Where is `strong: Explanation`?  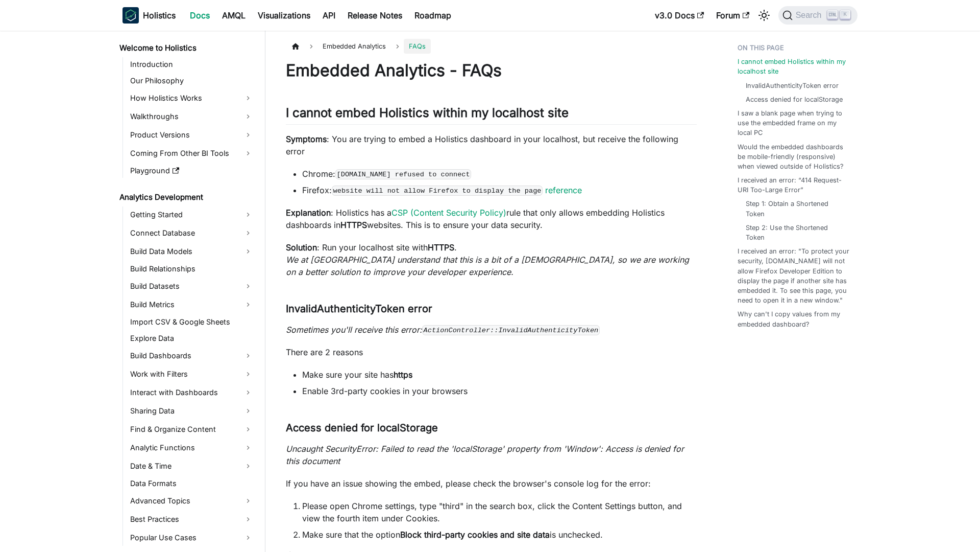
strong: Explanation is located at coordinates (308, 213).